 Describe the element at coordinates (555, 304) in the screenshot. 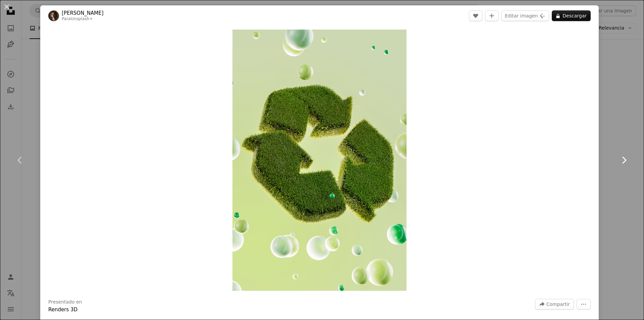

I see `button: Compartir esta imagen` at that location.